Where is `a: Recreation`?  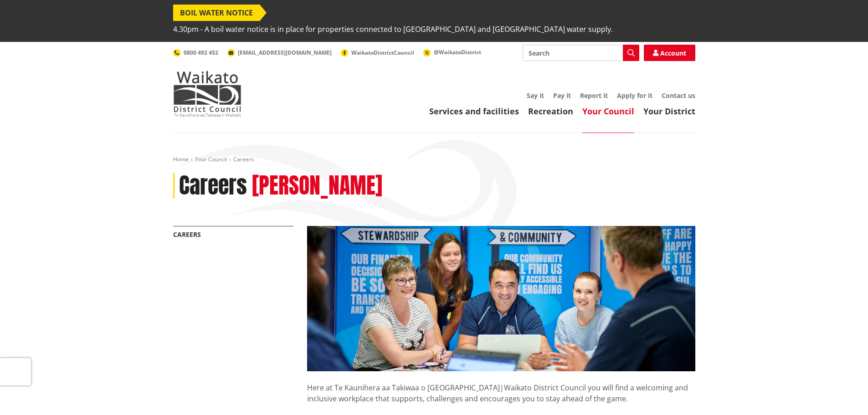
a: Recreation is located at coordinates (550, 111).